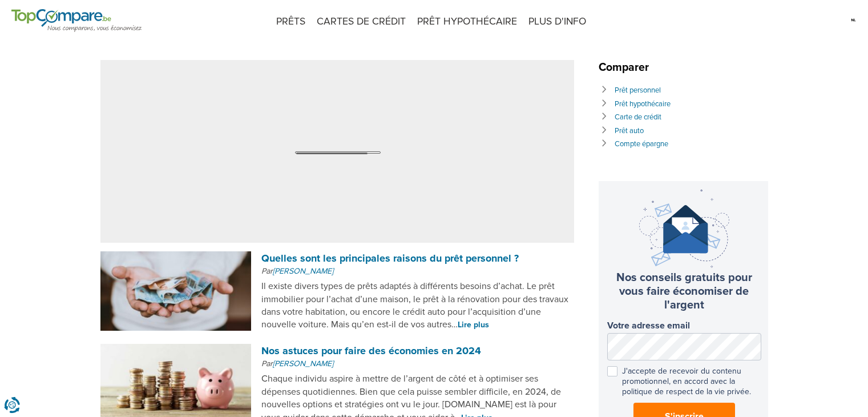 The width and height of the screenshot is (868, 417). Describe the element at coordinates (684, 381) in the screenshot. I see `label: J'accepte de recevoir du contenu promotionnel, en accord avec la politique de respect de la vie p...` at that location.